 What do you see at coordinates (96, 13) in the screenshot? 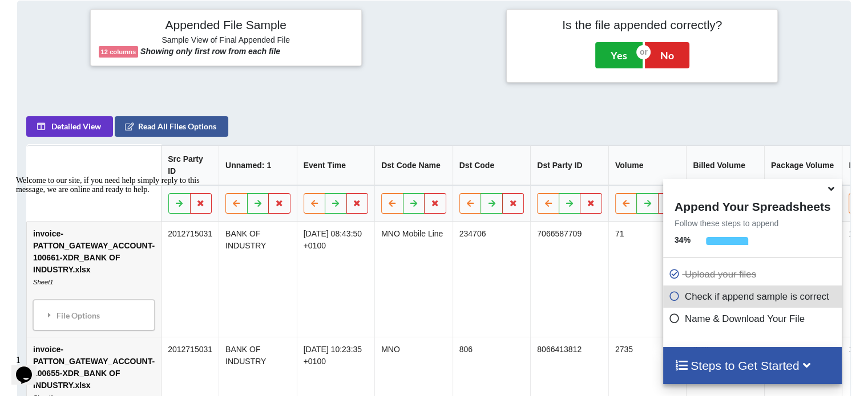
I see `span: Welcome to our site, if you need help simply reply to this message, we are online and ready to help.` at bounding box center [96, 13].